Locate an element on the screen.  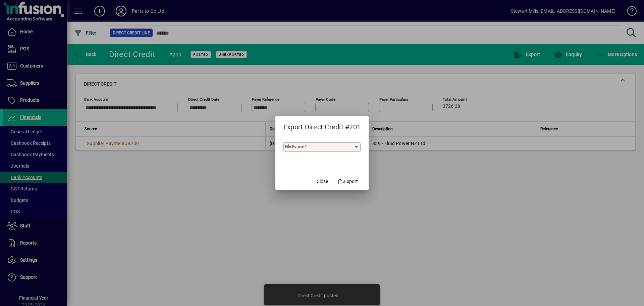
span: Close is located at coordinates (323, 181).